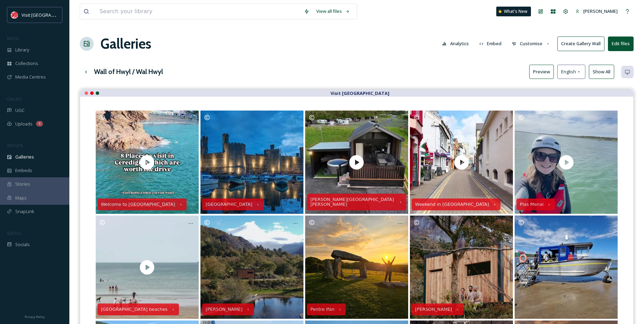 The image size is (644, 324). What do you see at coordinates (23, 244) in the screenshot?
I see `span: Socials` at bounding box center [23, 244].